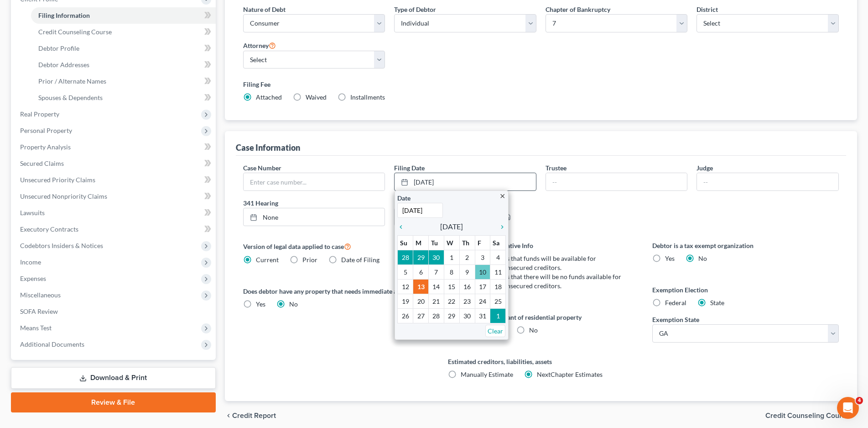  What do you see at coordinates (406, 316) in the screenshot?
I see `td: 26` at bounding box center [406, 316].